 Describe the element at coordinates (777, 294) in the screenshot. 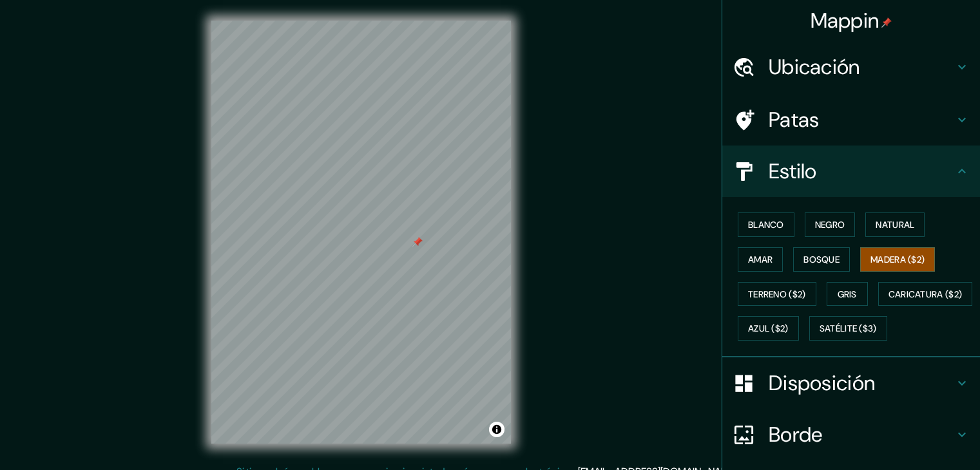

I see `font: Terreno ($2)` at that location.